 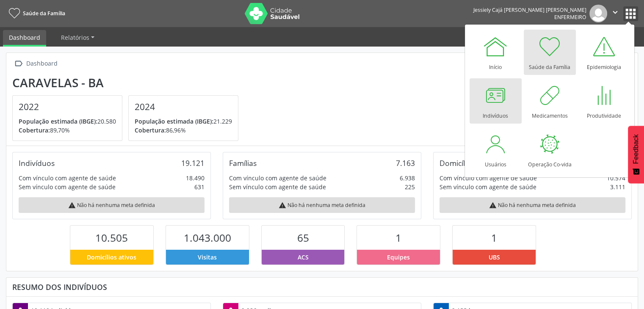 I want to click on div: Caravelas - BA, so click(x=128, y=83).